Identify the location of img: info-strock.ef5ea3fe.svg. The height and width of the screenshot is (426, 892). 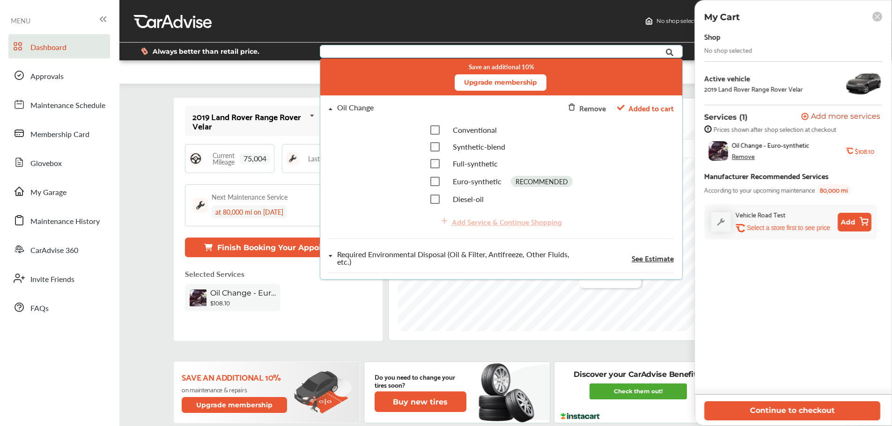
(708, 129).